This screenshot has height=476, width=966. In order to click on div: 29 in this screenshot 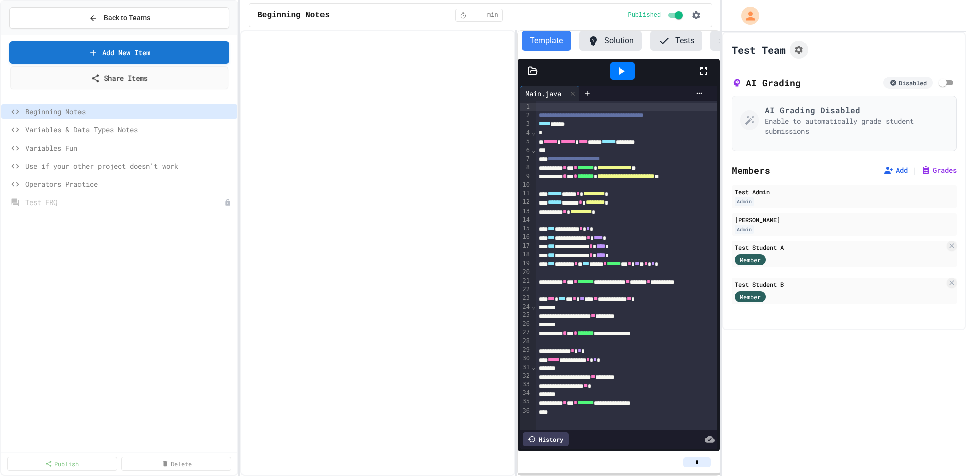, I will do `click(526, 349)`.